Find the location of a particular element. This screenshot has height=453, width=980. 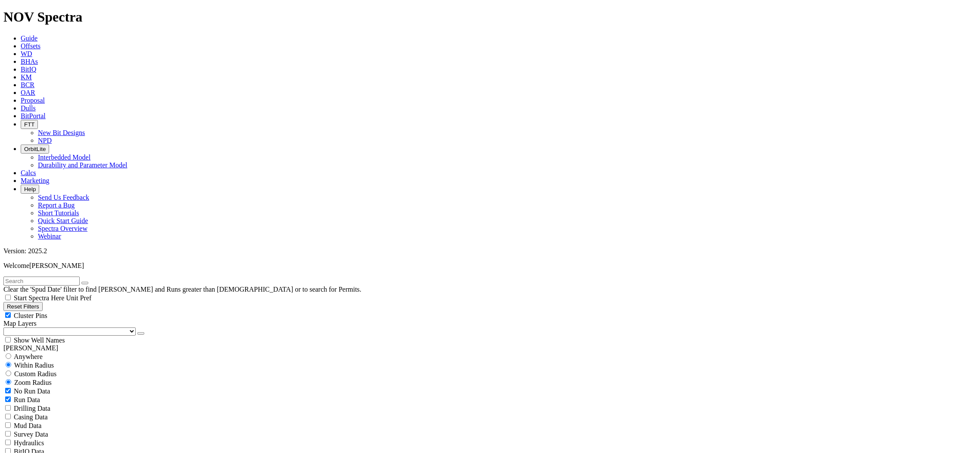

a: Offsets is located at coordinates (30, 45).